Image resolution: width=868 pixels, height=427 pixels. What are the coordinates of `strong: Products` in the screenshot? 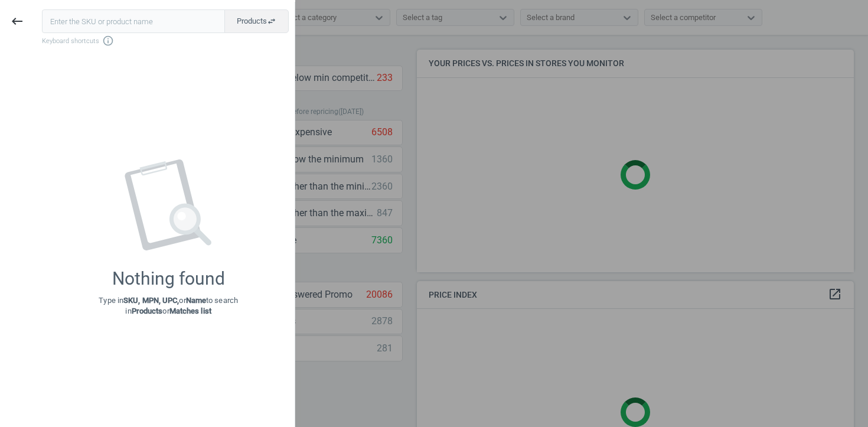 It's located at (147, 310).